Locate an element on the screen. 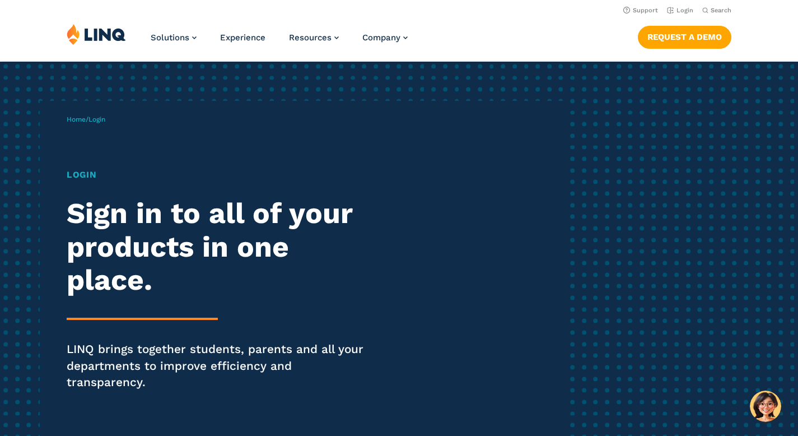 This screenshot has height=436, width=798. a: Login is located at coordinates (680, 10).